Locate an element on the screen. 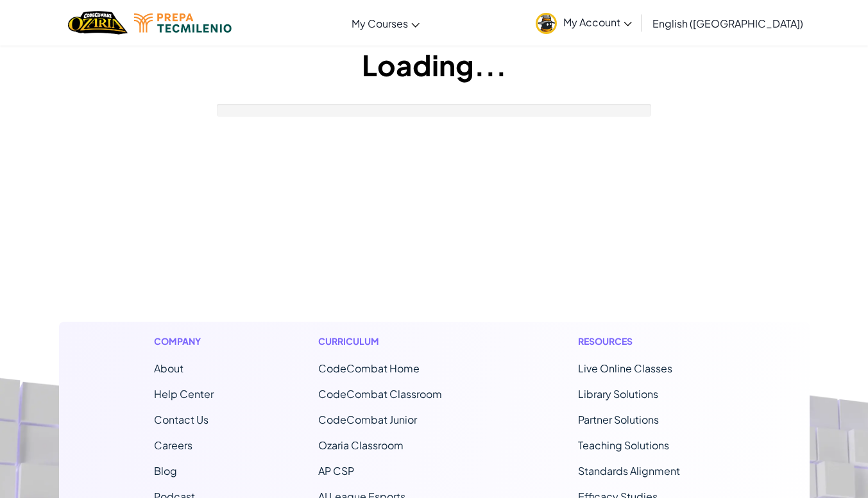  a: CodeCombat Classroom is located at coordinates (380, 394).